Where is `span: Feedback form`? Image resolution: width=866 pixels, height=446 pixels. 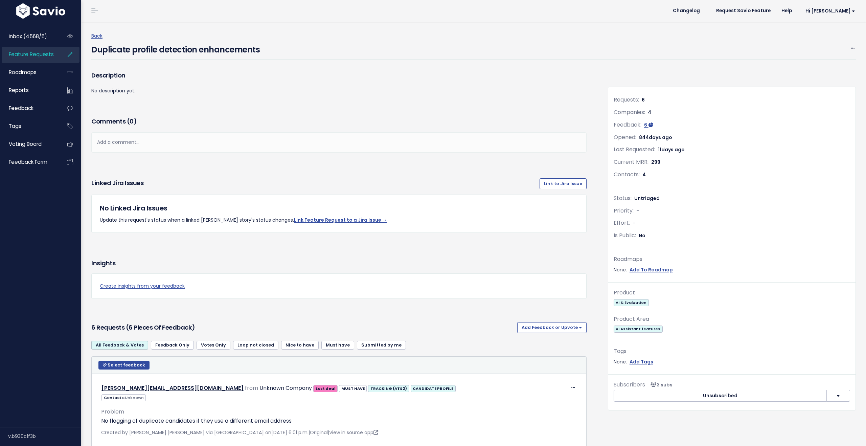 span: Feedback form is located at coordinates (28, 162).